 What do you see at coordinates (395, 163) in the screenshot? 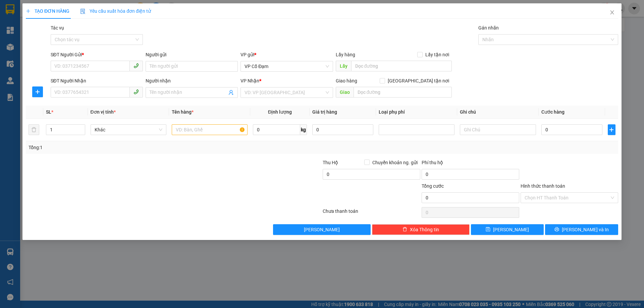
I see `span: Chuyển khoản ng. gửi` at bounding box center [395, 163].